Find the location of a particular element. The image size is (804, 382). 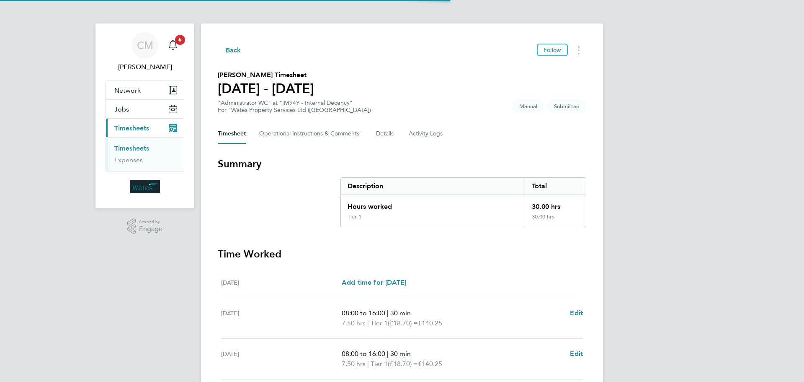

button: Operational Instructions & Comments is located at coordinates (311, 134).